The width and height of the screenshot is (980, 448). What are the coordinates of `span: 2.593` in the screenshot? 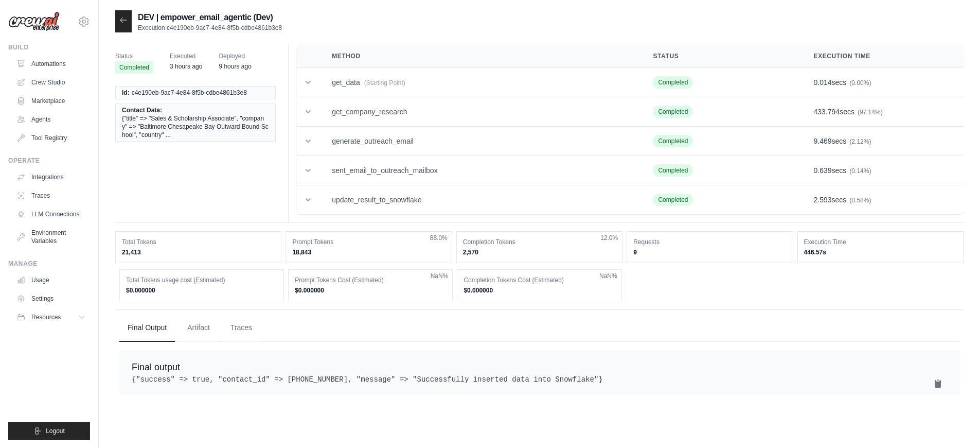 It's located at (823, 200).